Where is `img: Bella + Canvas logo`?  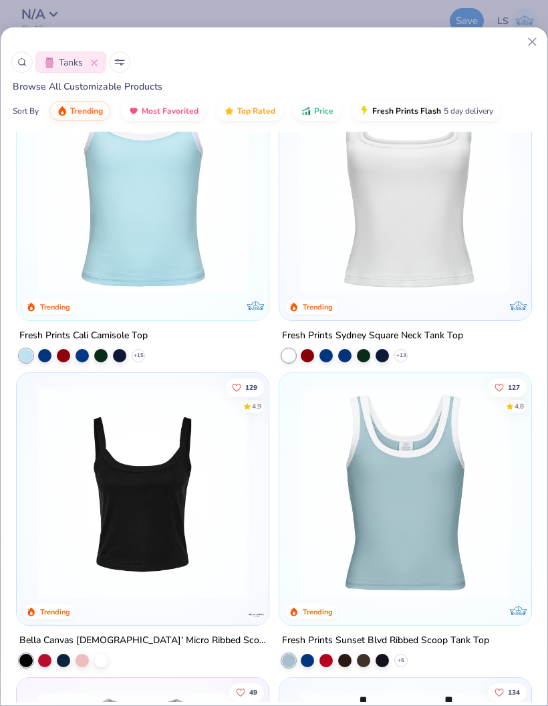 img: Bella + Canvas logo is located at coordinates (256, 614).